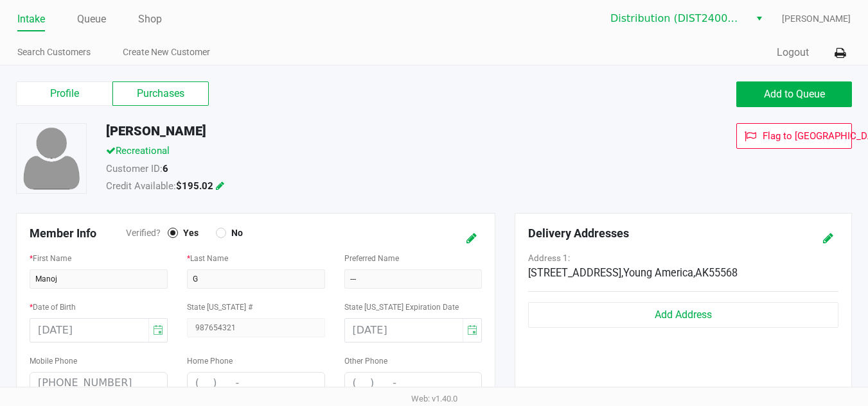 Image resolution: width=868 pixels, height=406 pixels. I want to click on label: Date of Birth, so click(52, 307).